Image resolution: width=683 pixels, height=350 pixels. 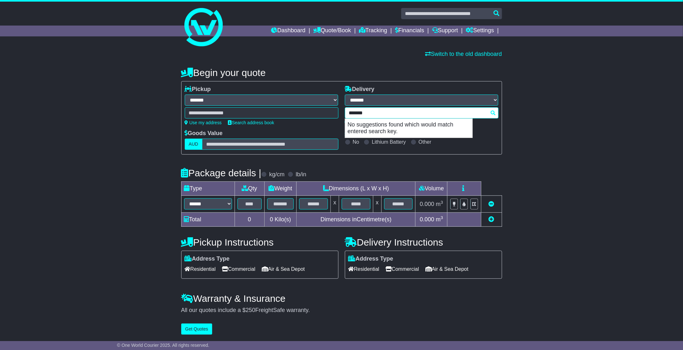 I want to click on div: All our quotes include a $ FreightSafe warranty., so click(x=342, y=311).